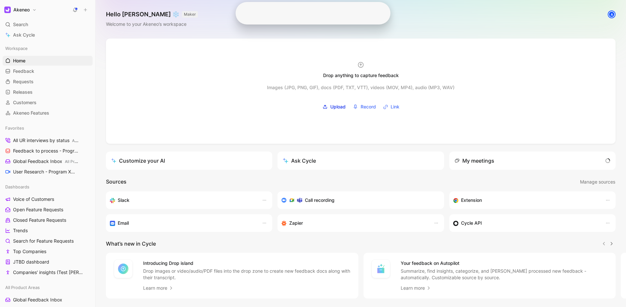  What do you see at coordinates (361, 87) in the screenshot?
I see `div: Images (JPG, PNG, GIF), docs (PDF, TXT, VTT), videos (MOV, MP4), audio (MP3, WAV)` at bounding box center [361, 87].